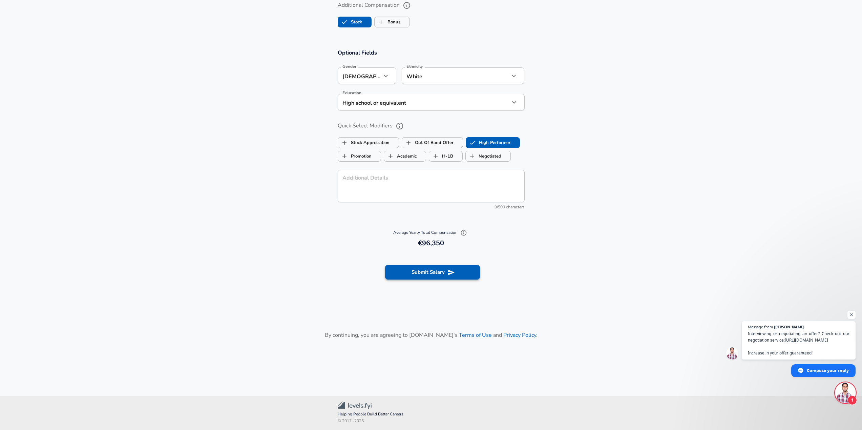 This screenshot has width=862, height=430. Describe the element at coordinates (355, 156) in the screenshot. I see `label: Promotion` at that location.